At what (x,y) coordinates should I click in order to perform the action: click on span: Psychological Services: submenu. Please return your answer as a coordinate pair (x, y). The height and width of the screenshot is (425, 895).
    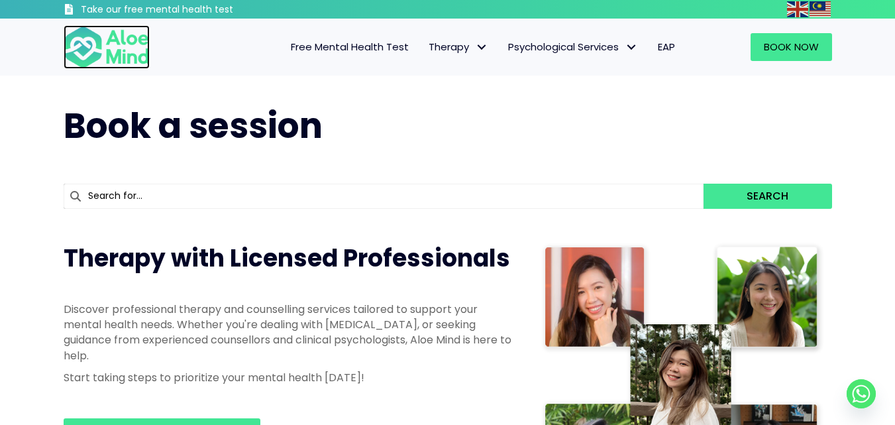
    Looking at the image, I should click on (631, 47).